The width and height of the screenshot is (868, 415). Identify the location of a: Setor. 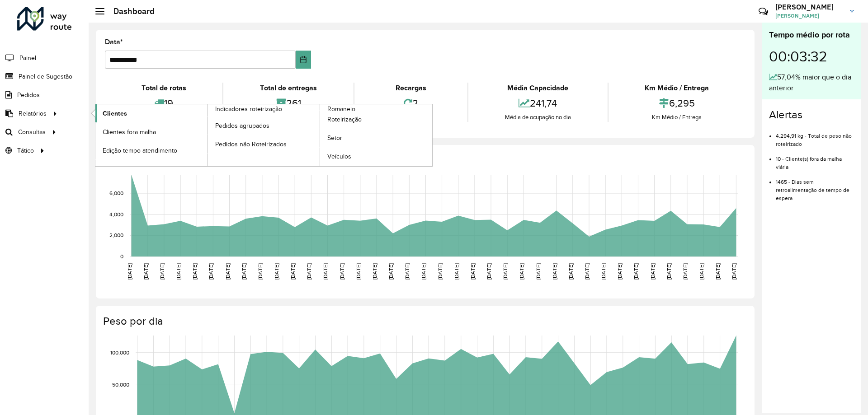
(376, 138).